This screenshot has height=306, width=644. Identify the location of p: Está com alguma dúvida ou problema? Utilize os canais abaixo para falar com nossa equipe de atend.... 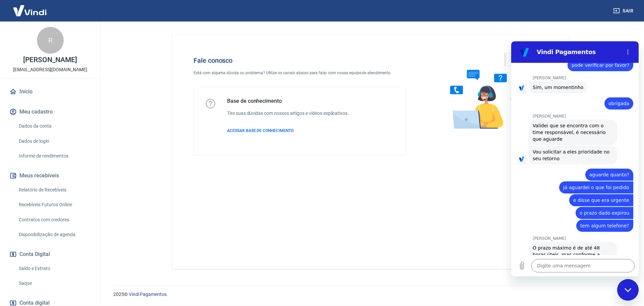
(300, 73).